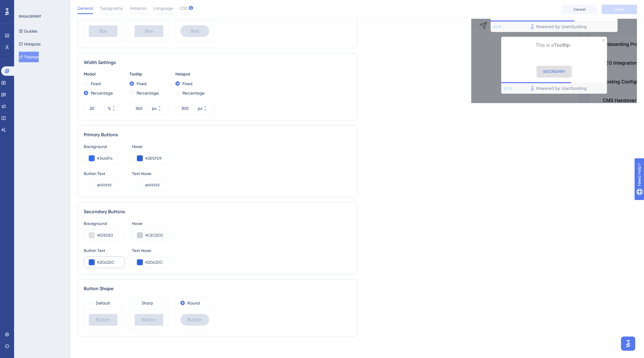  What do you see at coordinates (85, 9) in the screenshot?
I see `span: General` at bounding box center [85, 9].